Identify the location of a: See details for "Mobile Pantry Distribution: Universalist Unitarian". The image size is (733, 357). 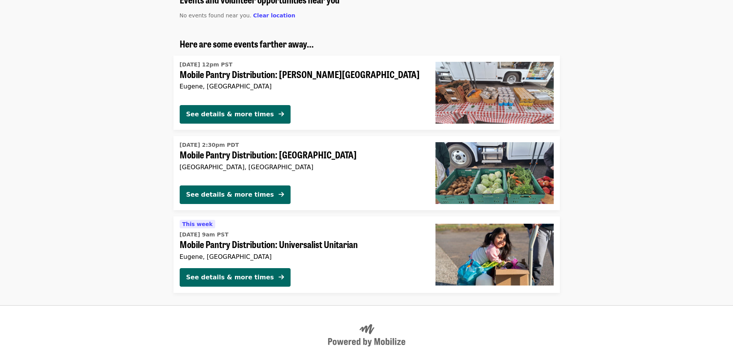
(367, 255).